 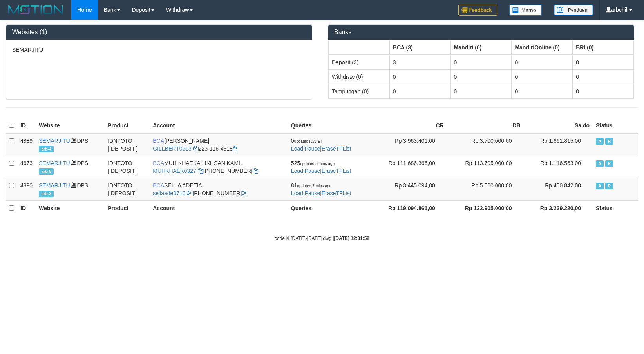 What do you see at coordinates (190, 193) in the screenshot?
I see `a: Copy sellaade0710 to clipboard` at bounding box center [190, 193].